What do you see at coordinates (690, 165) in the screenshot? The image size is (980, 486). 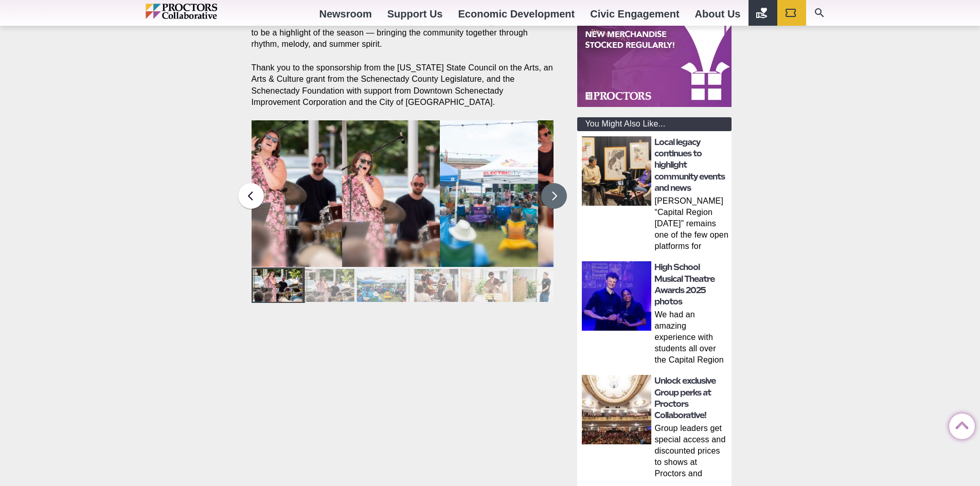 I see `a: Local legacy continues to highlight community events and news` at bounding box center [690, 165].